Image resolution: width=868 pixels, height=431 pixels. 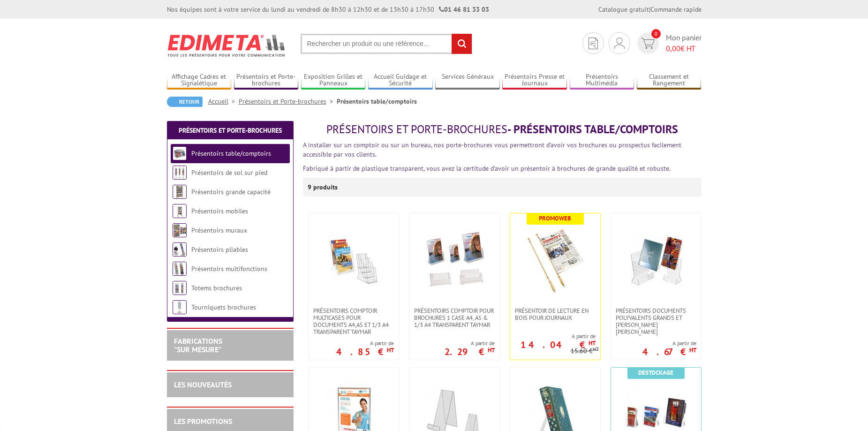 What do you see at coordinates (668, 43) in the screenshot?
I see `a: devis rapide 0 Mon panier 0,00€ HT` at bounding box center [668, 43].